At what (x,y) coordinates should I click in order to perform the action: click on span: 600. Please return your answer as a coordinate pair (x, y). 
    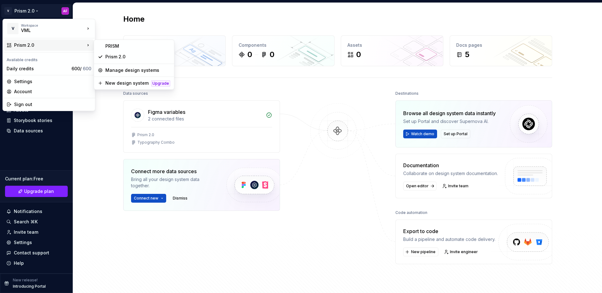
    Looking at the image, I should click on (87, 68).